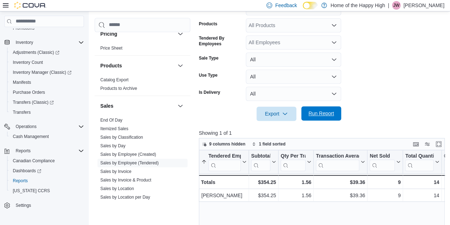 This screenshot has width=450, height=225. I want to click on button: Reports, so click(47, 180).